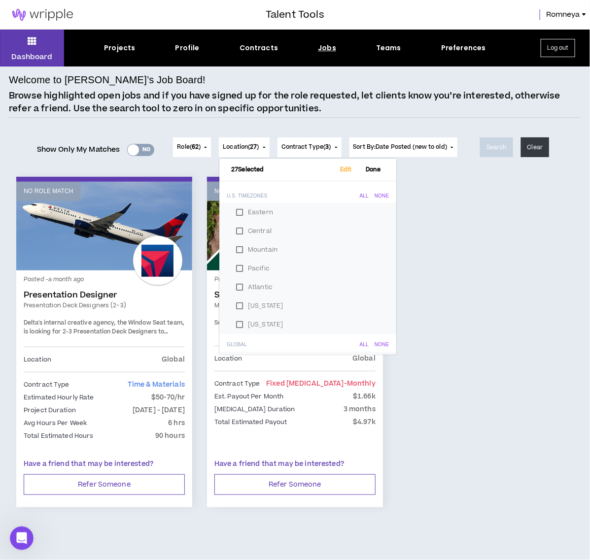 This screenshot has width=590, height=560. I want to click on span: Delta's internal creative agency, the Window Seat team, is looking for 2-3 Presentation Deck Desi..., so click(104, 336).